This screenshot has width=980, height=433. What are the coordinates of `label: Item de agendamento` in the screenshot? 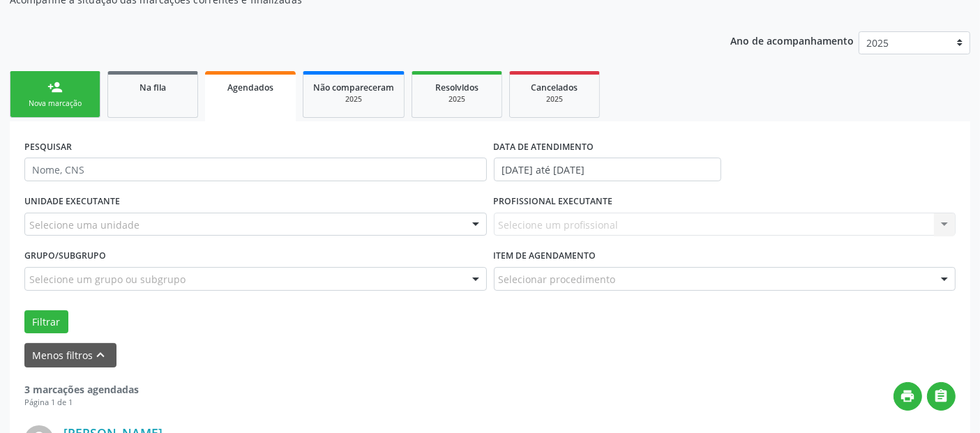 It's located at (545, 256).